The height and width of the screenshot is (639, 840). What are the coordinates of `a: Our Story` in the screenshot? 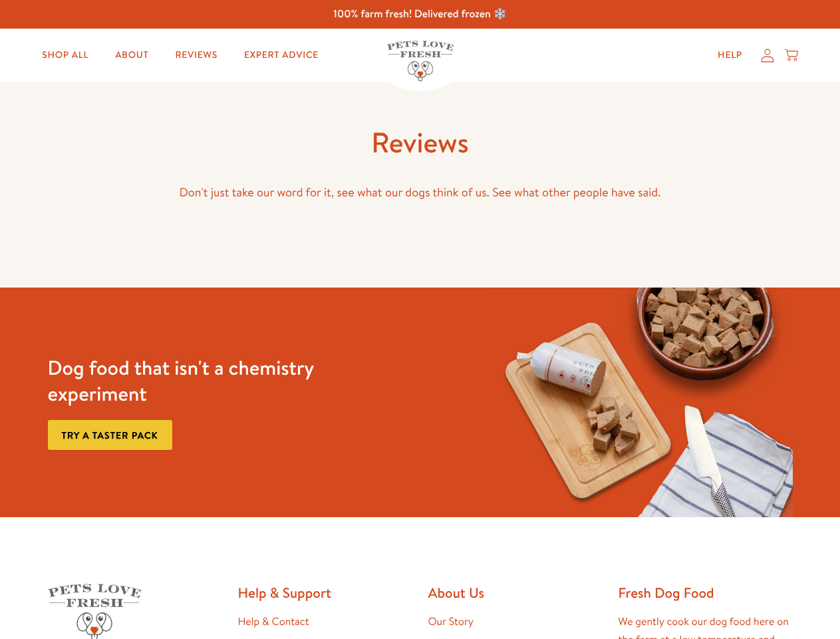 It's located at (451, 622).